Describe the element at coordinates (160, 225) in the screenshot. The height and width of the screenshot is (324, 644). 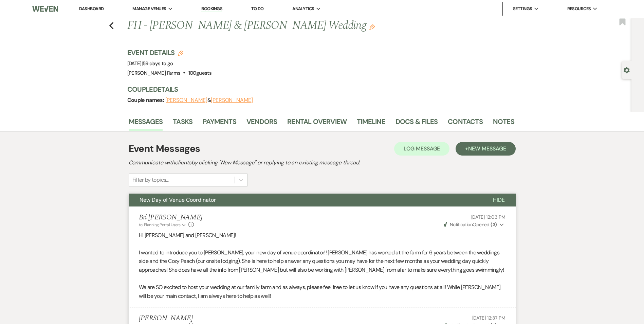
I see `span: to: Planning Portal Users` at that location.